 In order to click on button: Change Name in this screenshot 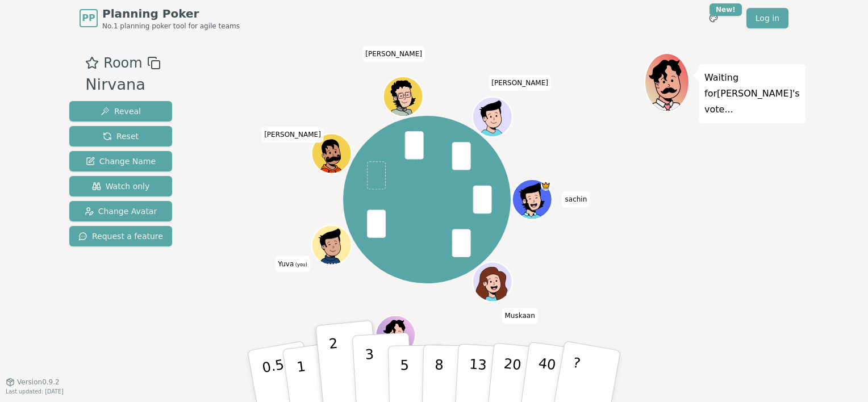, I will do `click(121, 161)`.